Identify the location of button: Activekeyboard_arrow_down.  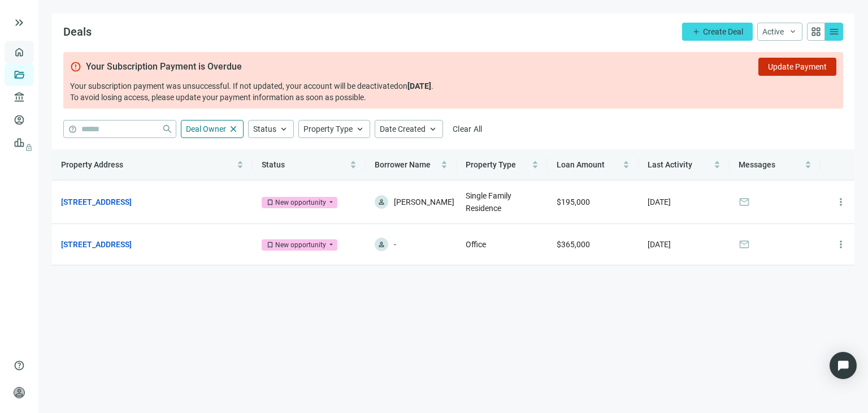
(780, 32).